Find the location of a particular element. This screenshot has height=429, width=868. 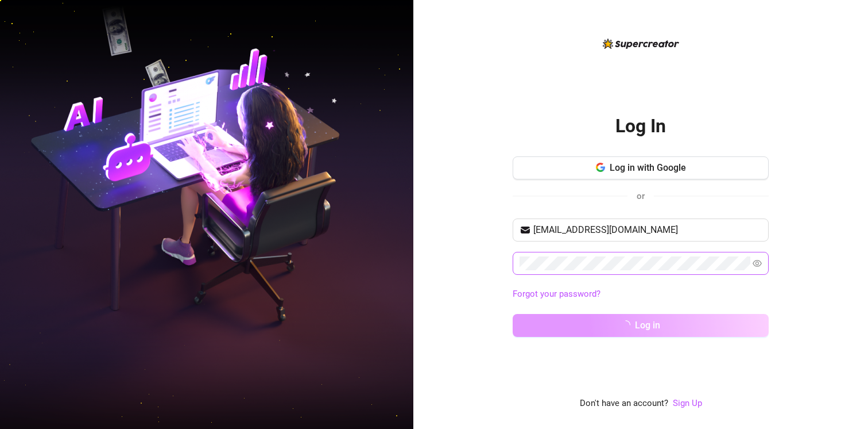

span: loading is located at coordinates (626, 325).